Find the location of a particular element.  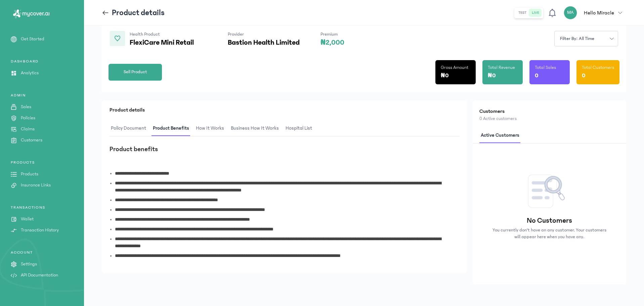

button: Active customers is located at coordinates (502, 136).